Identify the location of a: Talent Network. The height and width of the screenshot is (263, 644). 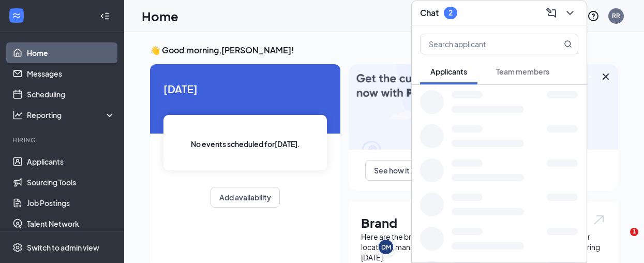
(71, 224).